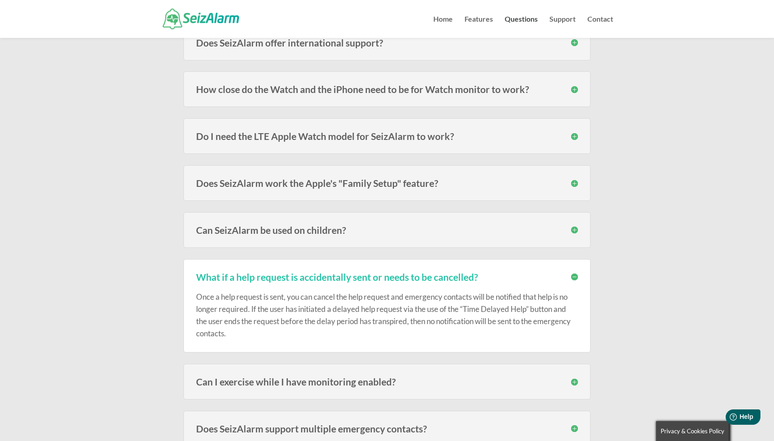  I want to click on h3: Does SeizAlarm support multiple emergency contacts?, so click(387, 429).